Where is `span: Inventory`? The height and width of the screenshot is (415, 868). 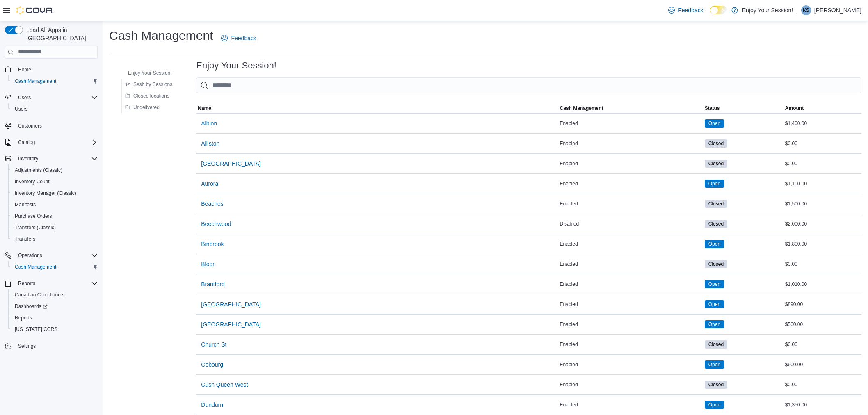
span: Inventory is located at coordinates (28, 158).